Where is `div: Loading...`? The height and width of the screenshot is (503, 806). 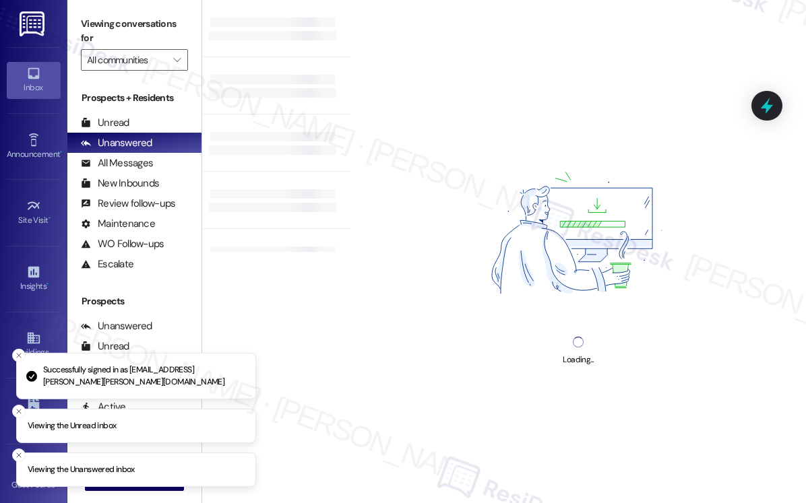 div: Loading... is located at coordinates (577, 360).